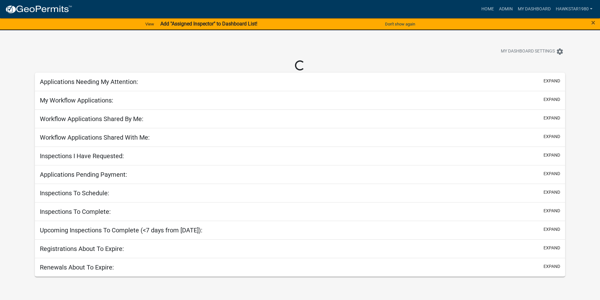 This screenshot has width=600, height=300. Describe the element at coordinates (400, 24) in the screenshot. I see `button: Don't show again` at that location.